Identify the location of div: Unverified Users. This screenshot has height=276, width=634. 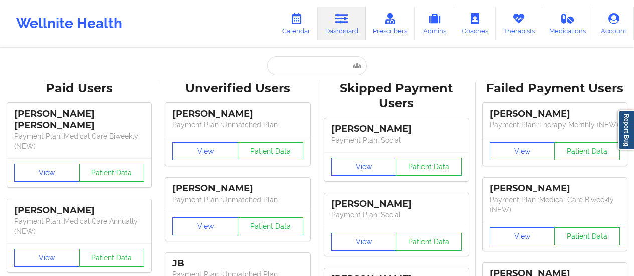
(237, 88).